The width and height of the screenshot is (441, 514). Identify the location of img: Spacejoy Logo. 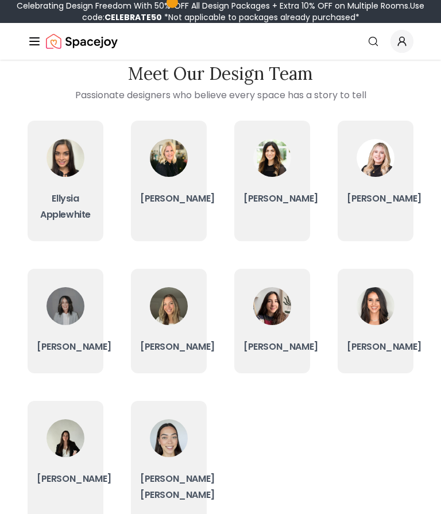
(82, 41).